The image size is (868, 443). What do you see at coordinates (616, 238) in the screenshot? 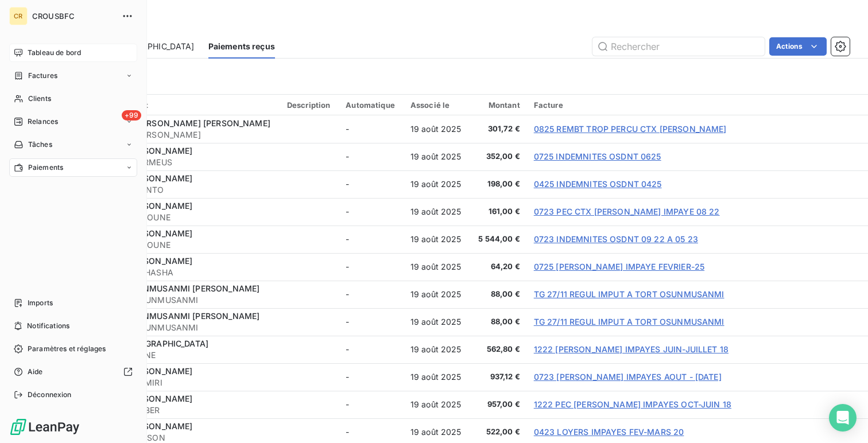
I see `a: 0723 INDEMNITES OSDNT 09 22 A 05 23` at bounding box center [616, 238].